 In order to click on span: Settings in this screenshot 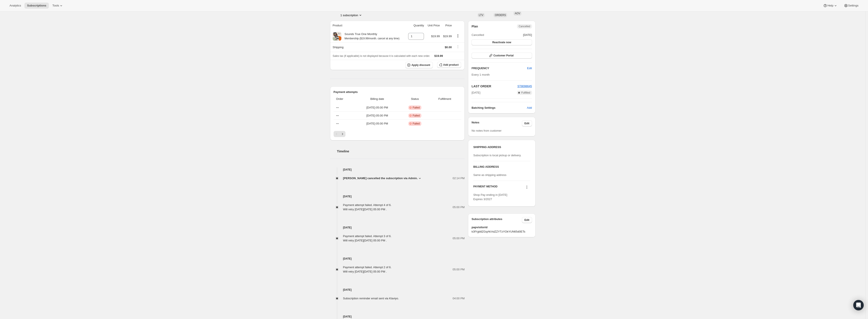, I will do `click(853, 6)`.